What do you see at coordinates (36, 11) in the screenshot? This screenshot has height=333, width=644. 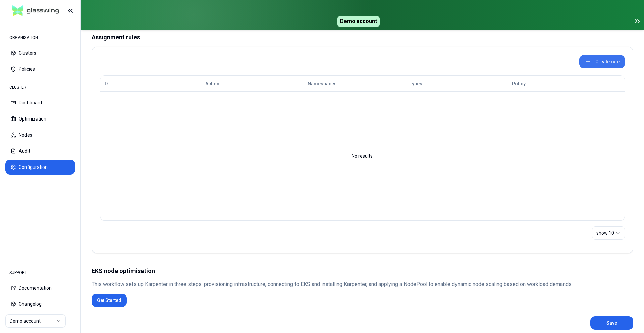 I see `img: GlassWing` at bounding box center [36, 11].